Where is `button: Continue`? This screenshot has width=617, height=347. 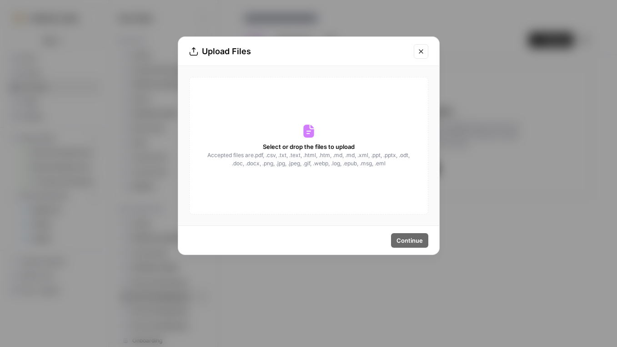 button: Continue is located at coordinates (410, 240).